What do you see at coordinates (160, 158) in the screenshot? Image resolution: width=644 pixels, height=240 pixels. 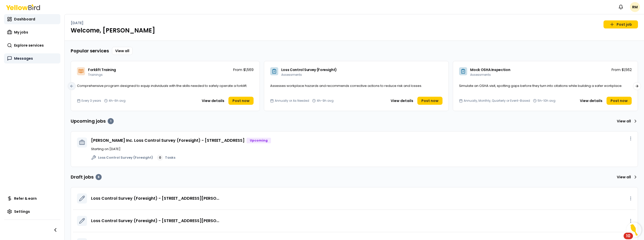 I see `div: 0` at bounding box center [160, 158].